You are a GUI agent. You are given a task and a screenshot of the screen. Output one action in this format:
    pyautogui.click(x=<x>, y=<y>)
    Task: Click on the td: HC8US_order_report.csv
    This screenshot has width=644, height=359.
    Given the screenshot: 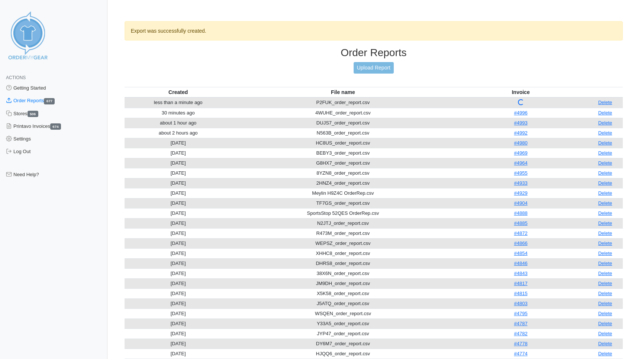 What is the action you would take?
    pyautogui.click(x=343, y=143)
    